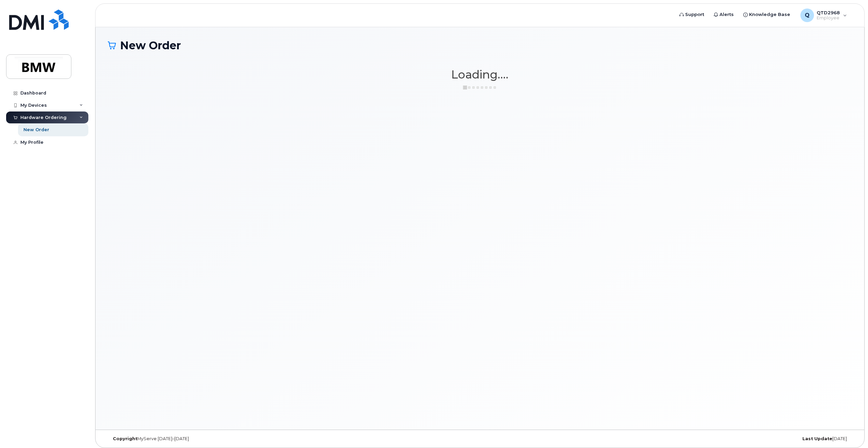  Describe the element at coordinates (480, 87) in the screenshot. I see `img: ajax-loader-3a6953c30dc77f0bf724df975f13086db4f4c1262e45940f03d1251963f1bf2e.gif` at that location.